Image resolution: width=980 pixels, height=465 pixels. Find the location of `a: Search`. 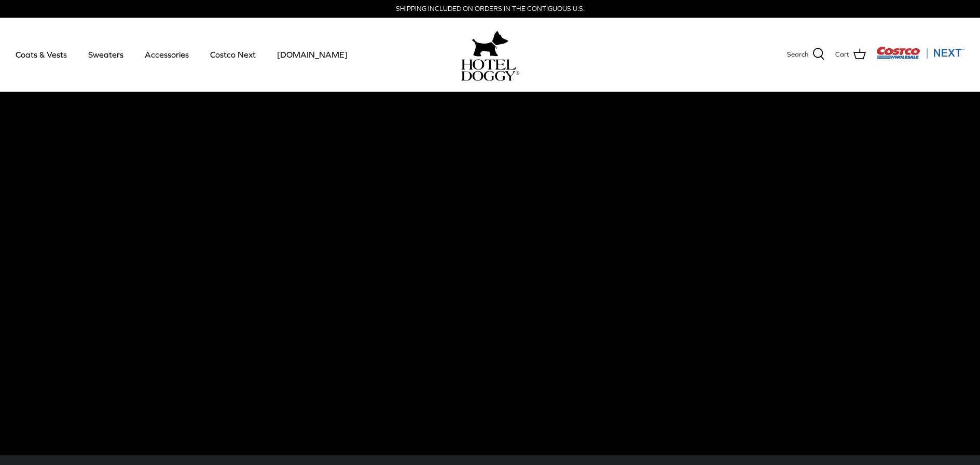

a: Search is located at coordinates (805, 55).